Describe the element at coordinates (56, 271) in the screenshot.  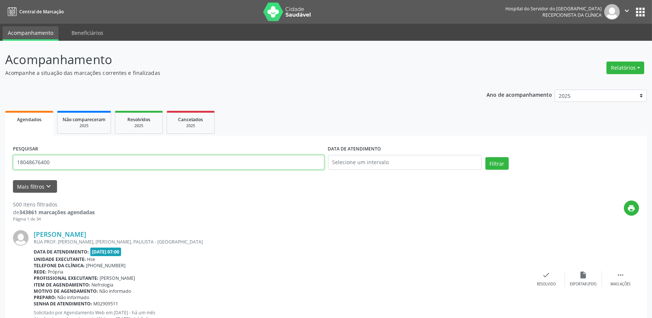
I see `span: Própria` at that location.